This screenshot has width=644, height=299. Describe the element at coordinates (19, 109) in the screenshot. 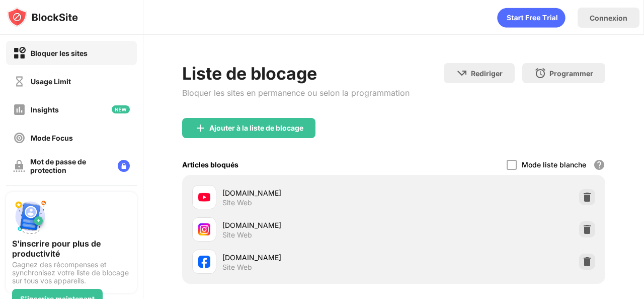

I see `img: insights-off.svg` at that location.